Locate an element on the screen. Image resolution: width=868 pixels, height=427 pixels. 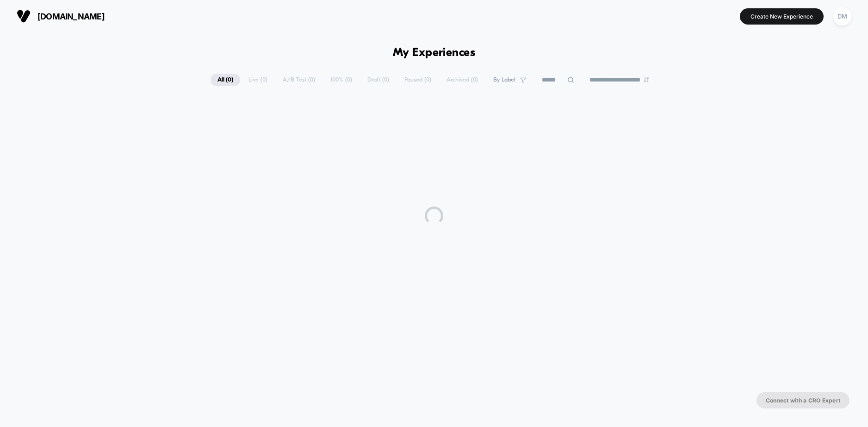
img: end is located at coordinates (647, 79).